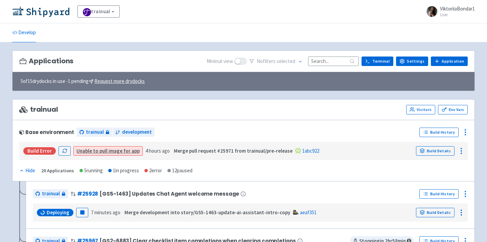  Describe the element at coordinates (421, 110) in the screenshot. I see `a: Visitors` at that location.